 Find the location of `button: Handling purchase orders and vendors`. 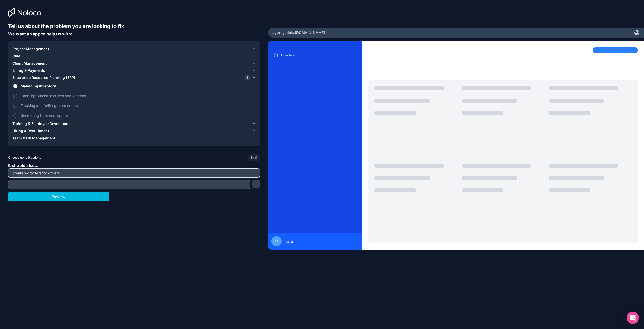

button: Handling purchase orders and vendors is located at coordinates (15, 96).